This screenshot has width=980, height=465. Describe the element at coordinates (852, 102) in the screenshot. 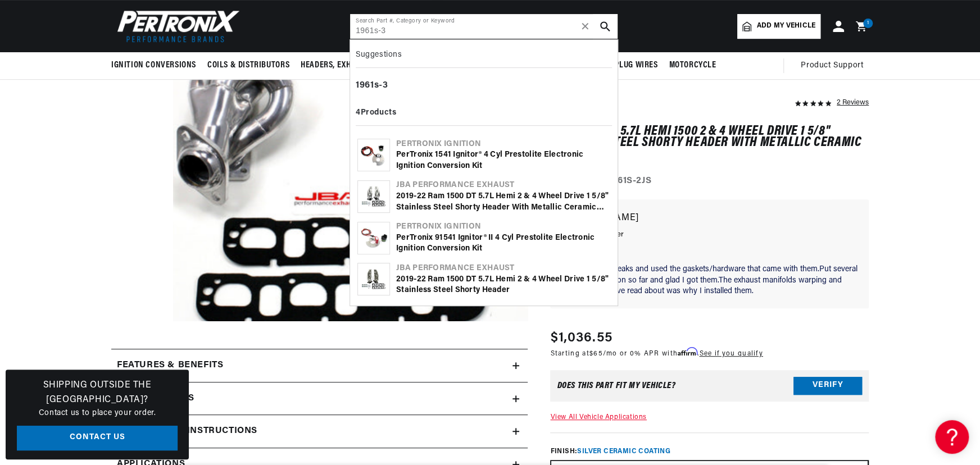

I see `div: 2 Reviews` at that location.